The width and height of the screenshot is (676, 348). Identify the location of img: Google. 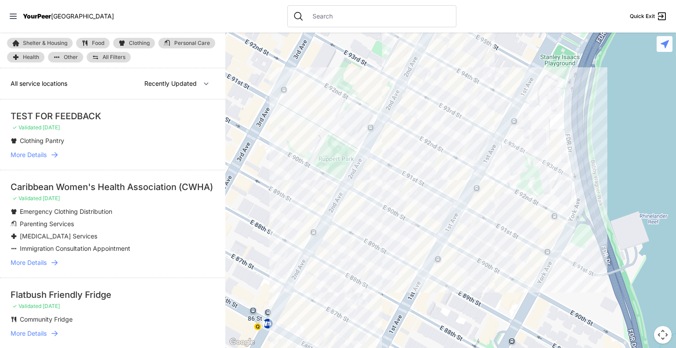
(242, 342).